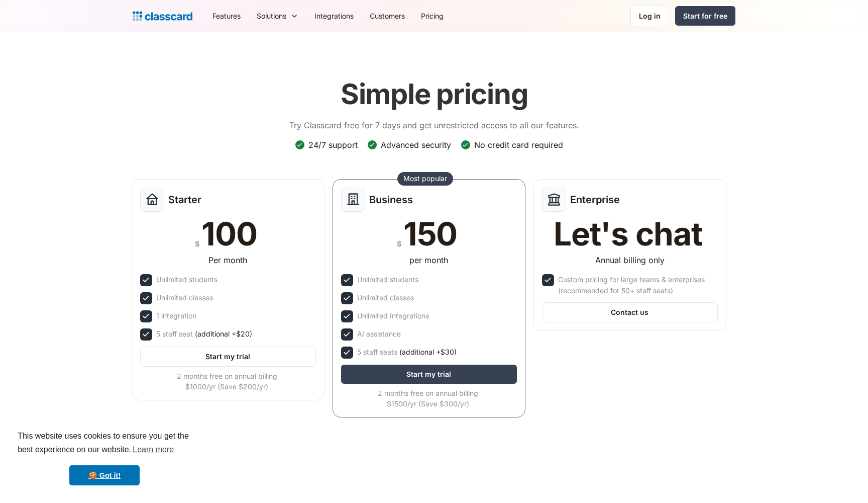  What do you see at coordinates (227, 381) in the screenshot?
I see `div: 2 months free on annual billing $1000/yr (Save $200/yr)` at bounding box center [227, 381].